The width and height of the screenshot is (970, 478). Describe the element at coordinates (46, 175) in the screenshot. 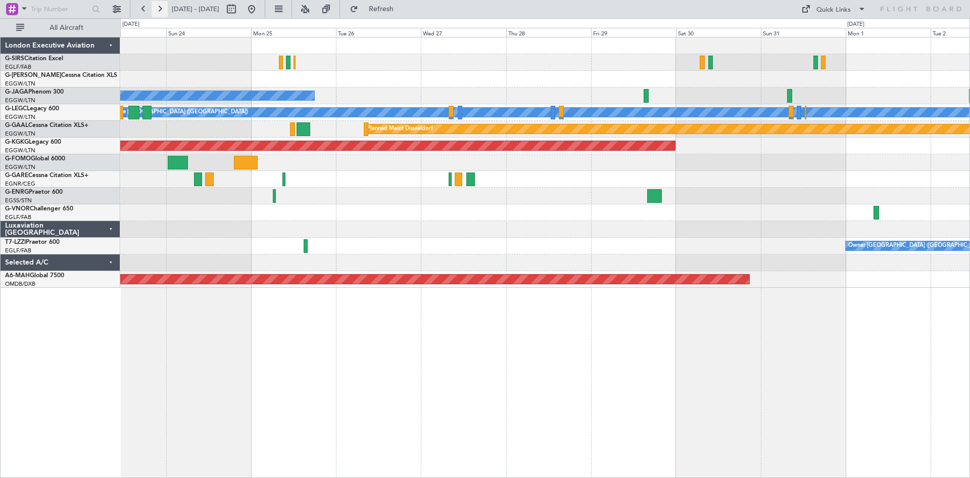

I see `a: G-GARECessna Citation XLS+` at that location.